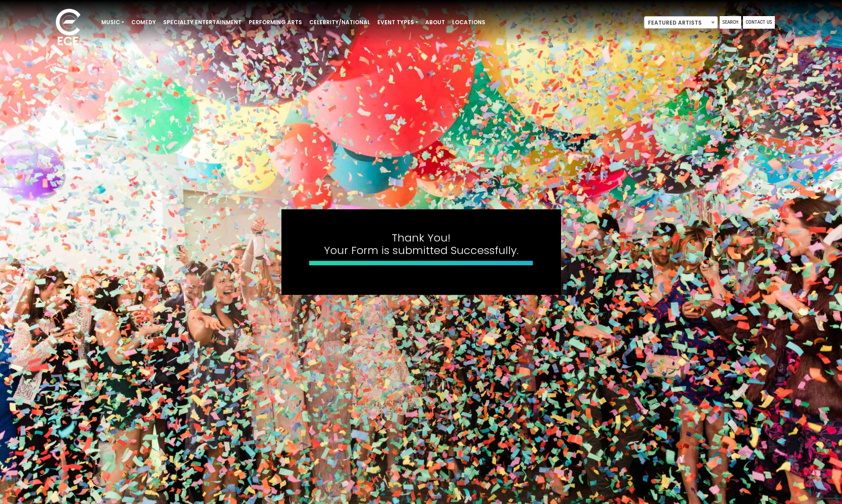  What do you see at coordinates (435, 22) in the screenshot?
I see `a: About` at bounding box center [435, 22].